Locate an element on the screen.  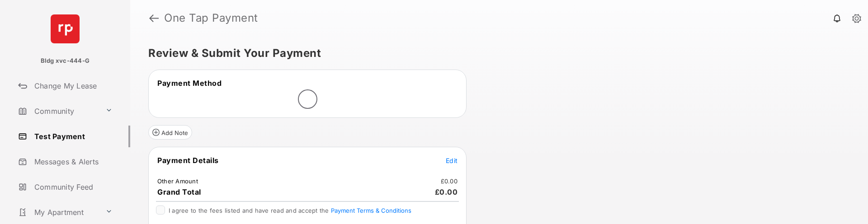
span: Payment Details is located at coordinates (188, 160).